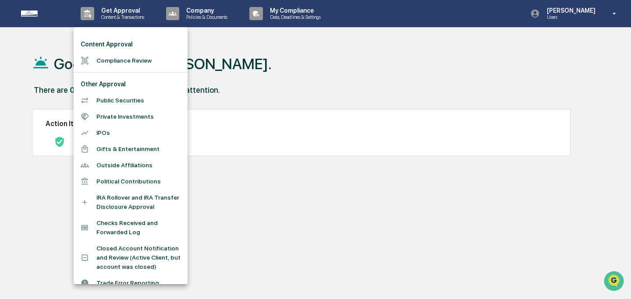 The image size is (631, 299). I want to click on li: Gifts & Entertainment, so click(131, 149).